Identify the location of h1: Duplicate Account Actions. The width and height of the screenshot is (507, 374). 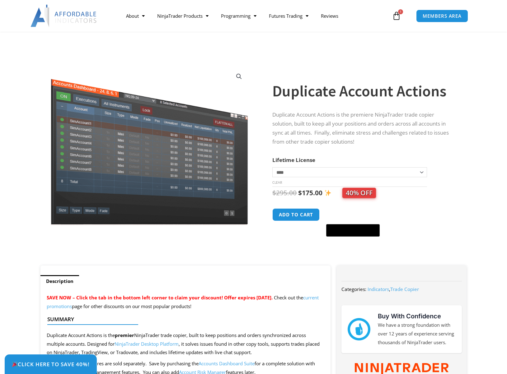
(363, 91).